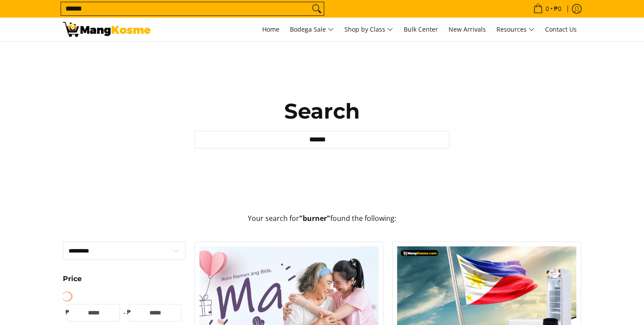  I want to click on a: Bulk Center, so click(421, 29).